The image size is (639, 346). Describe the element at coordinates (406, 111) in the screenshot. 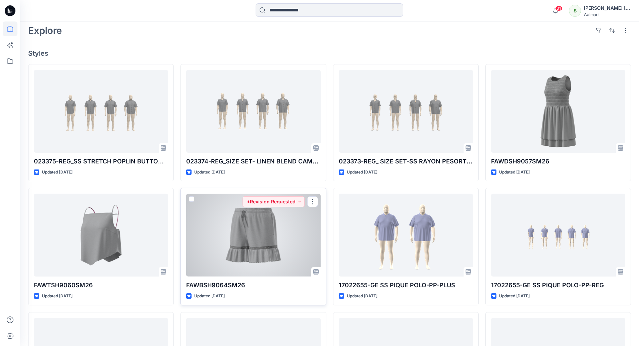

I see `a: 023373-REG_ SIZE SET-SS RAYON PESORT SHIRT-12-08-25` at that location.